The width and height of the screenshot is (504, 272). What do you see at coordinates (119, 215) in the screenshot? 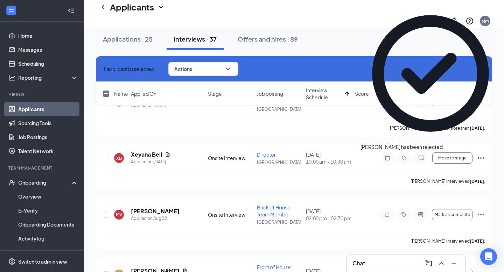
I see `div: MV` at bounding box center [119, 215].